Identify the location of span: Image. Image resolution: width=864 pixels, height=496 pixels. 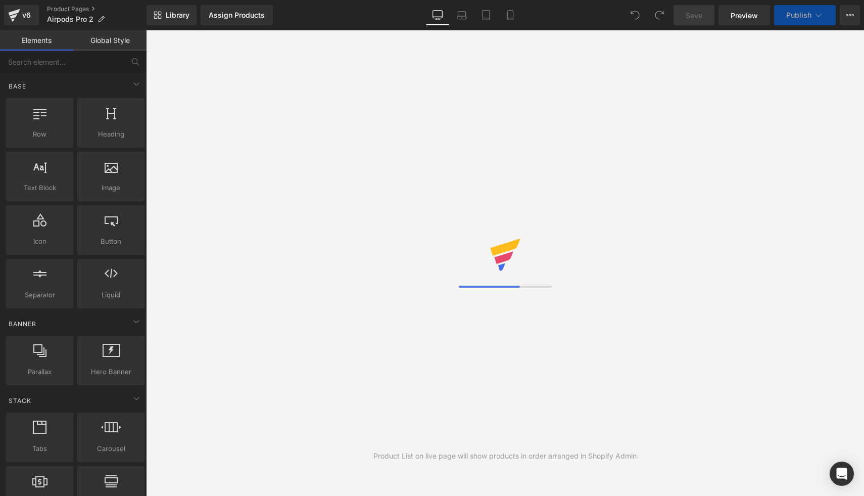
(111, 187).